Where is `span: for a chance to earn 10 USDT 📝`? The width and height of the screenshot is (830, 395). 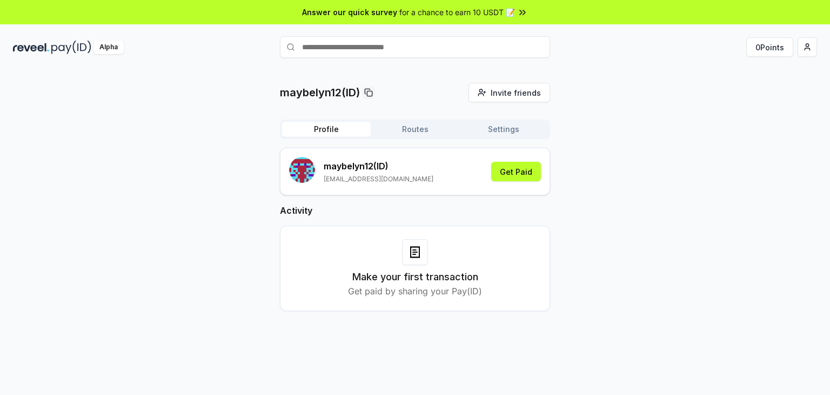
span: for a chance to earn 10 USDT 📝 is located at coordinates (457, 12).